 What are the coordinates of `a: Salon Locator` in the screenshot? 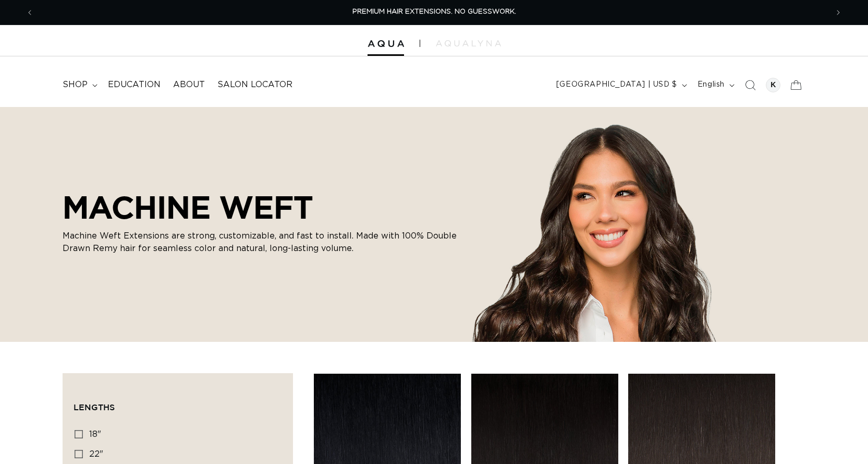 It's located at (255, 84).